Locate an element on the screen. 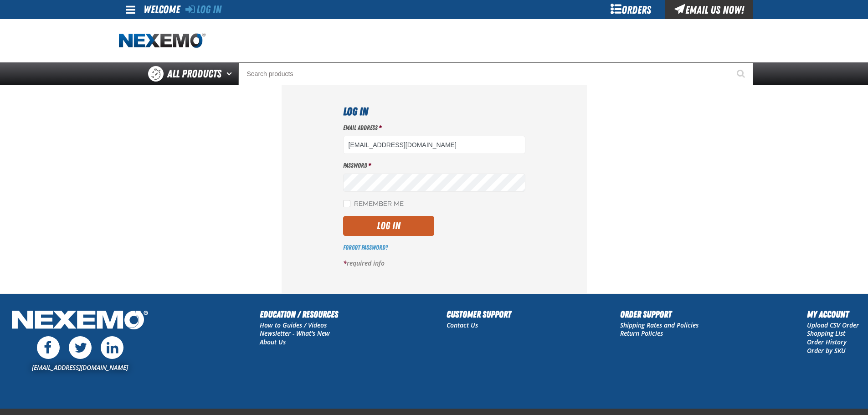 This screenshot has width=868, height=415. h2: Order Support is located at coordinates (659, 314).